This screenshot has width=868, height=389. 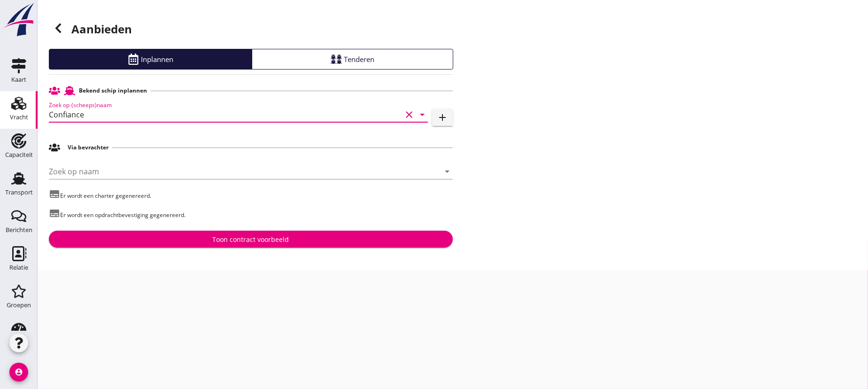 What do you see at coordinates (18, 19) in the screenshot?
I see `img: logo-small.a267ee39.svg` at bounding box center [18, 19].